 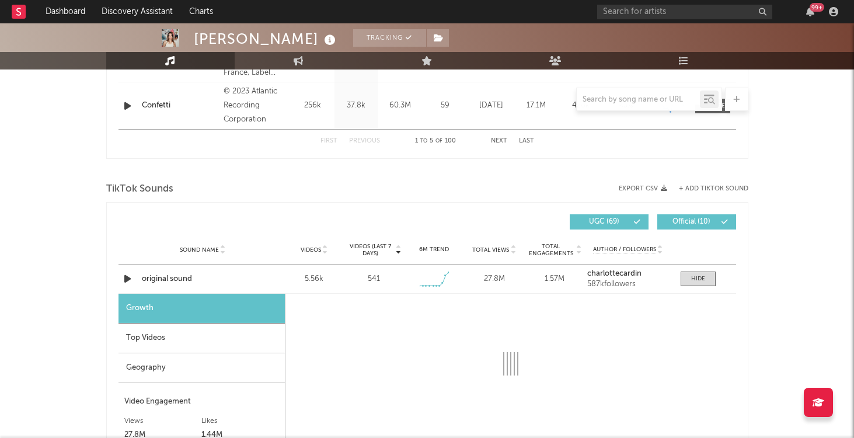 What do you see at coordinates (255, 106) in the screenshot?
I see `div: © 2023 Atlantic Recording Corporation` at bounding box center [255, 106].